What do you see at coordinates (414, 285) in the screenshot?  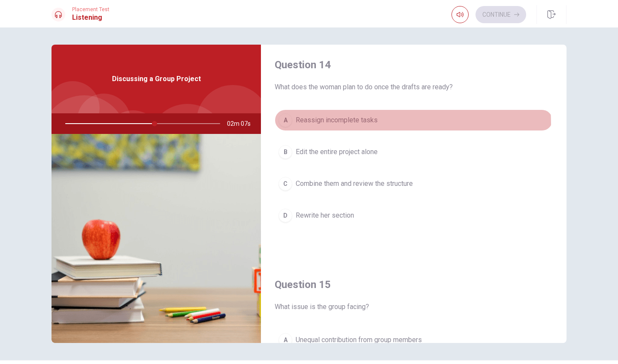 I see `h4: Question 15` at bounding box center [414, 285].